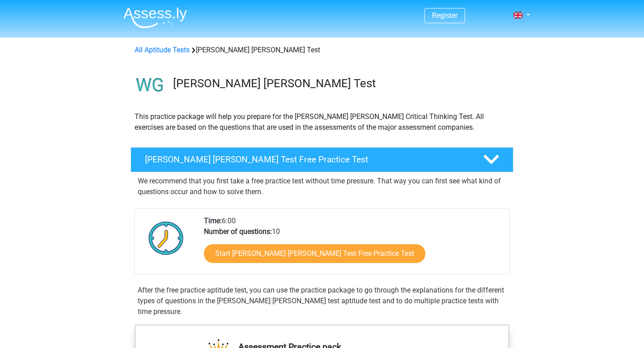  Describe the element at coordinates (213, 221) in the screenshot. I see `b: Time:` at that location.